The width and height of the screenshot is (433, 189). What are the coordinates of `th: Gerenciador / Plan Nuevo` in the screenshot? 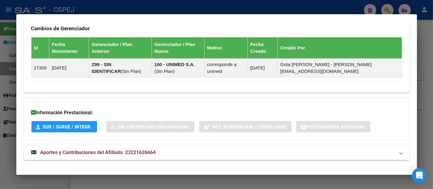 It's located at (178, 48).